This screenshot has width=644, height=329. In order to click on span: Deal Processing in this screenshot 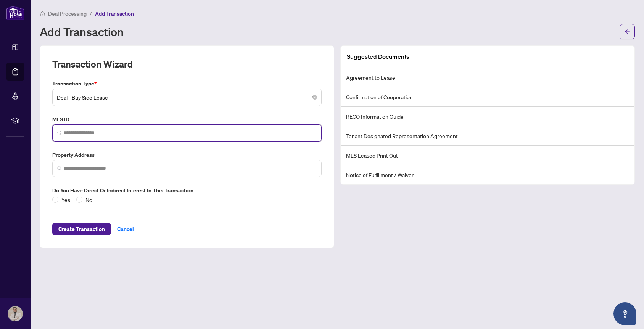, I will do `click(67, 14)`.